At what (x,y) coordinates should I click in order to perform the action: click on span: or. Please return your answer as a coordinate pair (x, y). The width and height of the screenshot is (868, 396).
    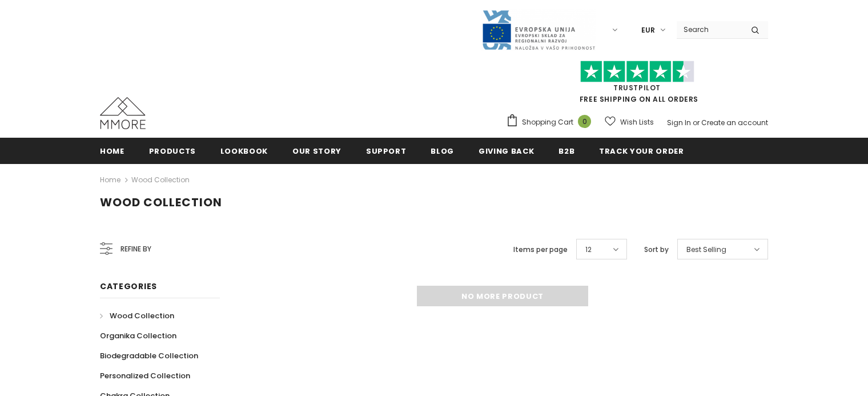
    Looking at the image, I should click on (696, 123).